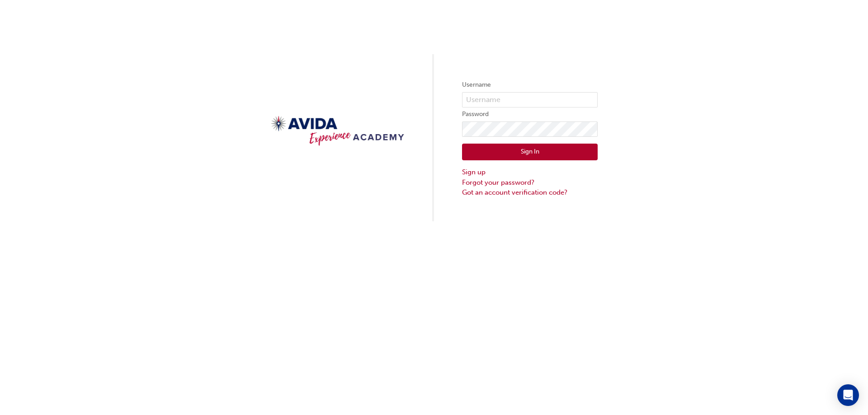  I want to click on label: Username, so click(530, 85).